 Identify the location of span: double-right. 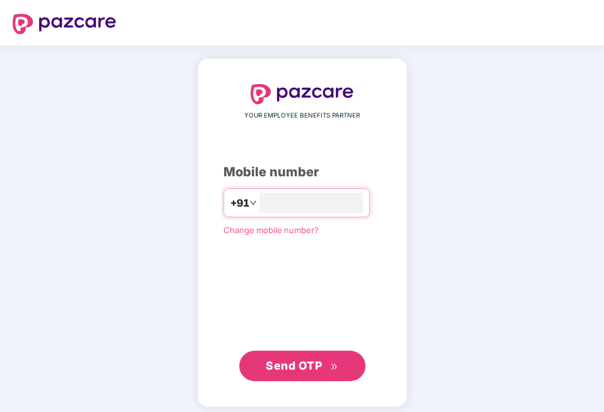
(334, 366).